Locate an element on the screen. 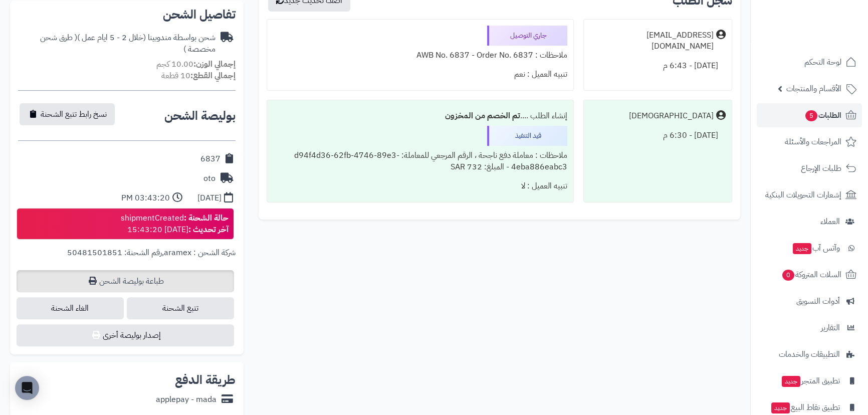 This screenshot has height=415, width=868. span: رقم الشحنة: 50481501851 is located at coordinates (114, 253).